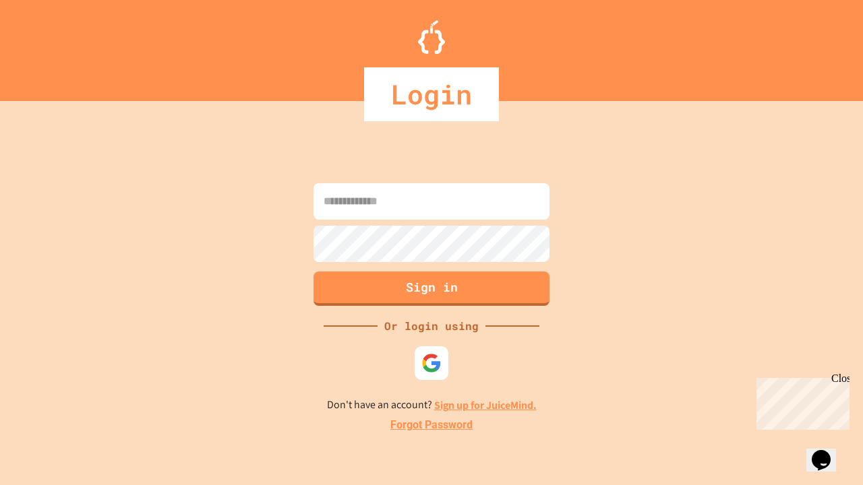 The image size is (863, 485). What do you see at coordinates (431, 37) in the screenshot?
I see `img: Logo.svg` at bounding box center [431, 37].